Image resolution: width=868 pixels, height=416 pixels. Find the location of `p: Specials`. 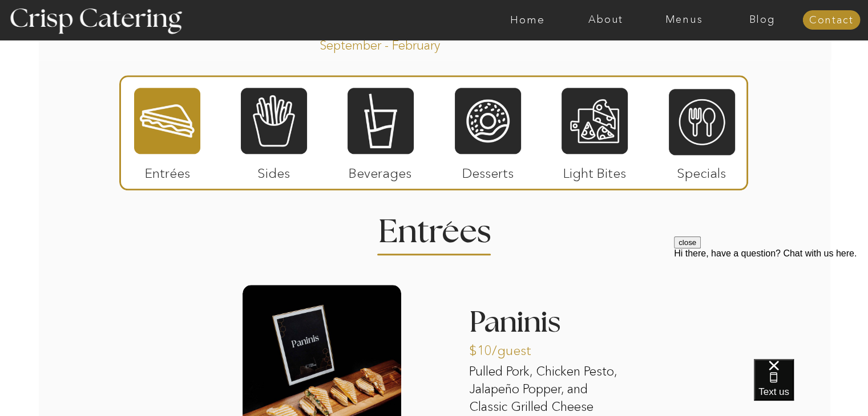

p: Specials is located at coordinates (701, 171).